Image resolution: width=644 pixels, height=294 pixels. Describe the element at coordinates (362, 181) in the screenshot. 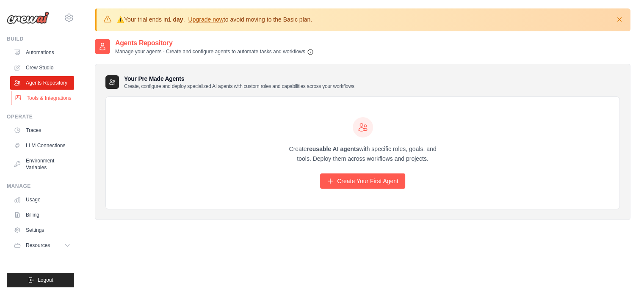

I see `a: Create Your First Agent` at that location.